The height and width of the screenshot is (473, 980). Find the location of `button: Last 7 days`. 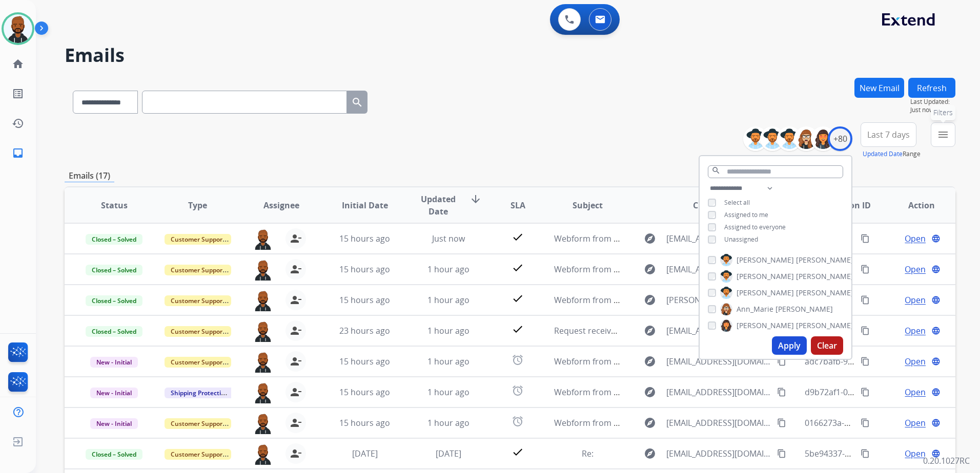

button: Last 7 days is located at coordinates (888, 135).